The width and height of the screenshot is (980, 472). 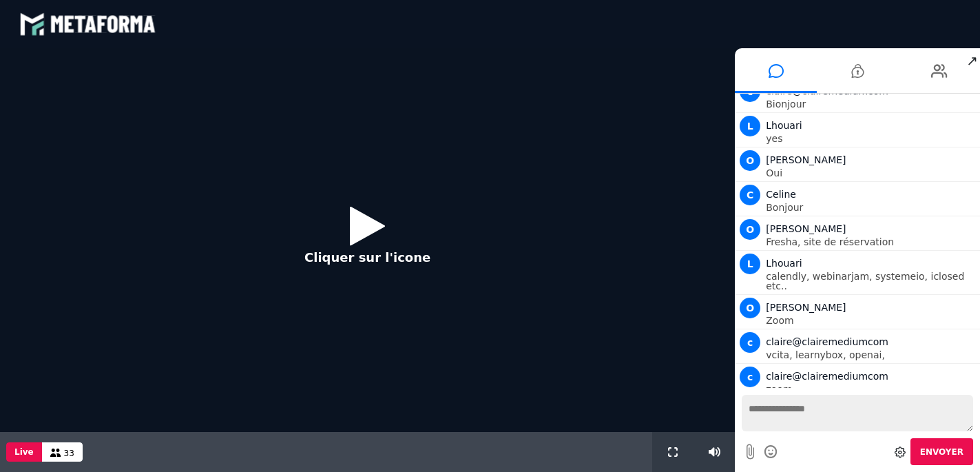 What do you see at coordinates (872, 389) in the screenshot?
I see `p: zoom` at bounding box center [872, 389].